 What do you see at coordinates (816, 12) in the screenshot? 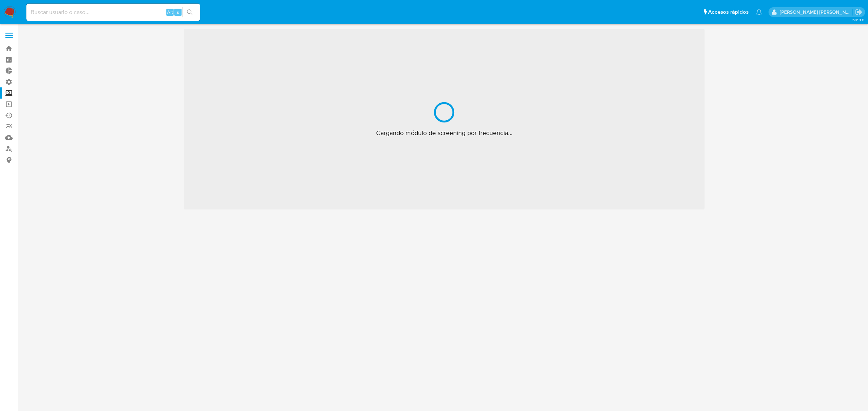
I see `p: camila.baquero@mercadolibre.com.co` at bounding box center [816, 12].